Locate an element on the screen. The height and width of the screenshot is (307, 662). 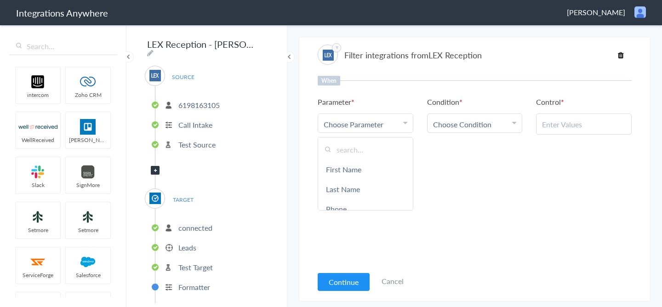
span: ServiceForge is located at coordinates (38, 275).